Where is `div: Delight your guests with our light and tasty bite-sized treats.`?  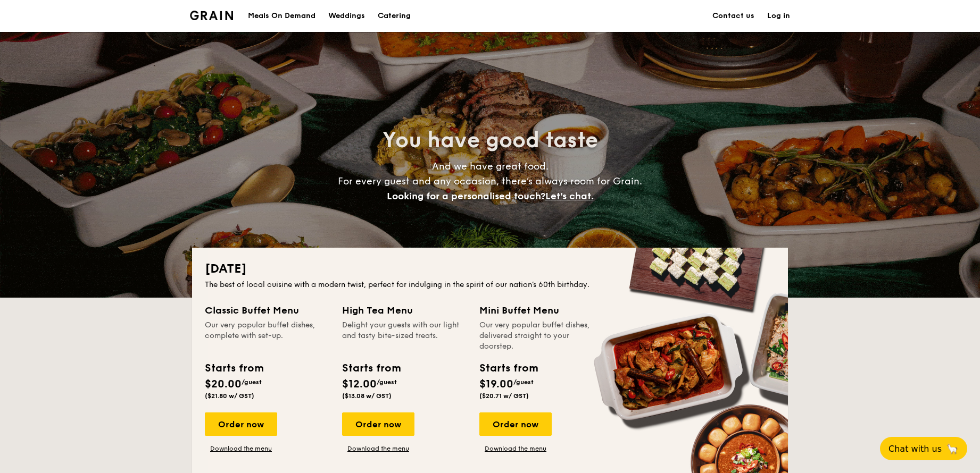
div: Delight your guests with our light and tasty bite-sized treats. is located at coordinates (404, 336).